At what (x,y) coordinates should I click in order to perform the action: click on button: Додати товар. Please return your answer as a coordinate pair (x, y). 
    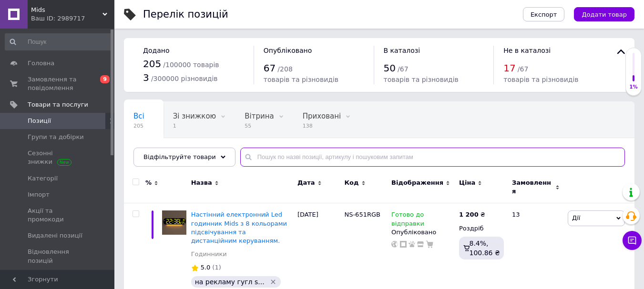
    Looking at the image, I should click on (604, 14).